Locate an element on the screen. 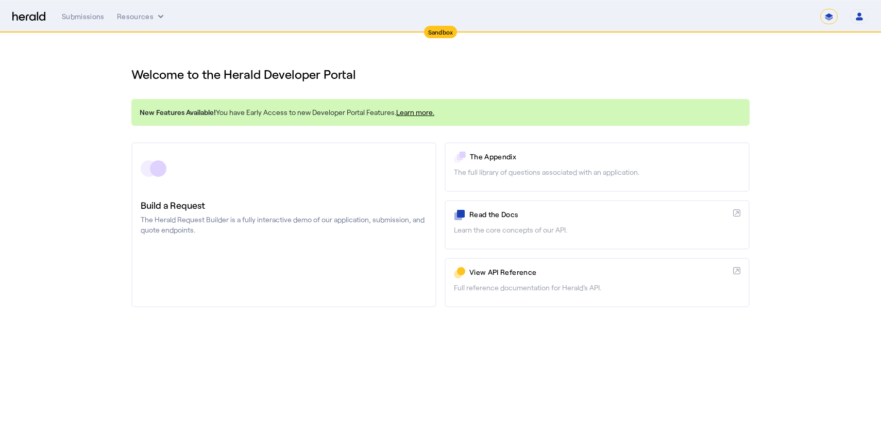  a: Learn more. is located at coordinates (415, 112).